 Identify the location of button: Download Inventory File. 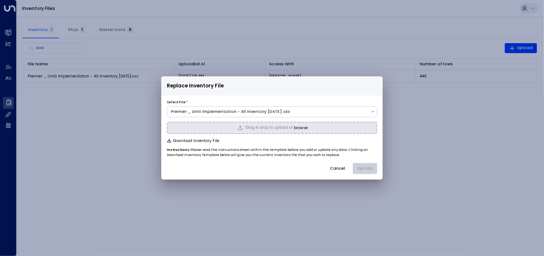
(193, 141).